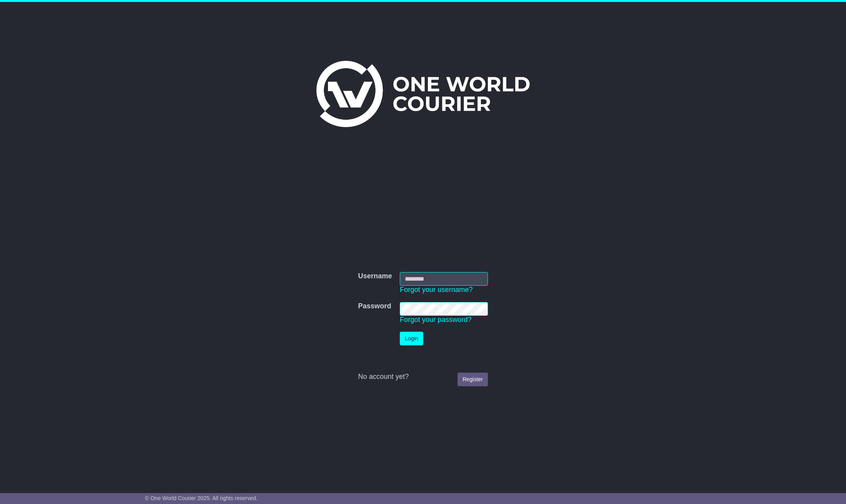 The height and width of the screenshot is (504, 846). Describe the element at coordinates (423, 94) in the screenshot. I see `img: One World` at that location.